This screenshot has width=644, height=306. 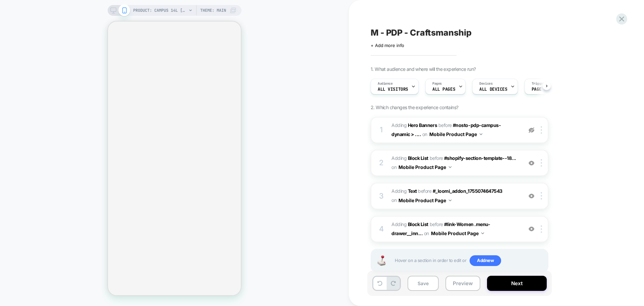 What do you see at coordinates (441, 229) in the screenshot?
I see `span: #link-Women .menu-drawer__inn...` at bounding box center [441, 229].